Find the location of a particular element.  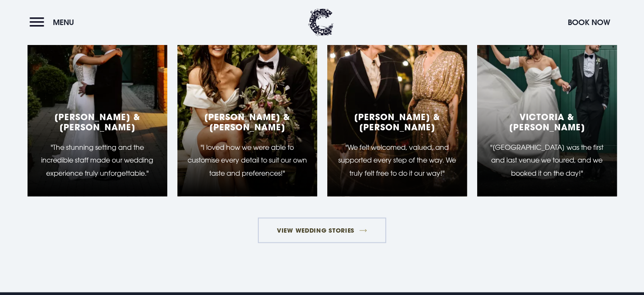

img: Clandeboye Lodge is located at coordinates (321, 22).